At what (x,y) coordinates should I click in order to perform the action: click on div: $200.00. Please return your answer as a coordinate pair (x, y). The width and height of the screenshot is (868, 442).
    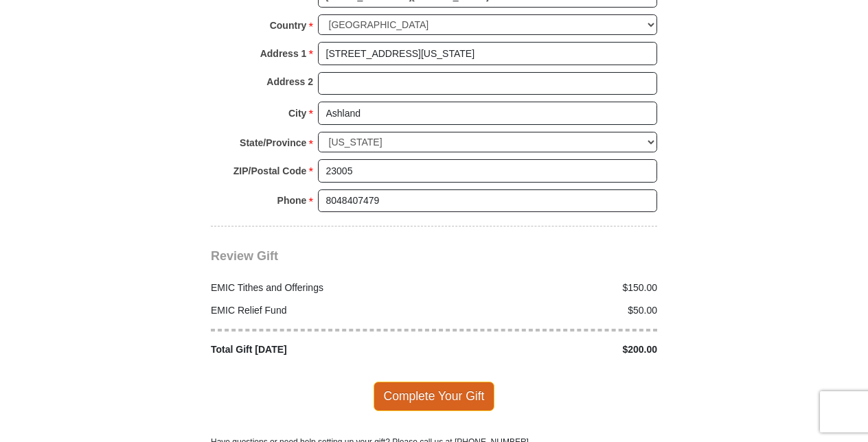
    Looking at the image, I should click on (549, 350).